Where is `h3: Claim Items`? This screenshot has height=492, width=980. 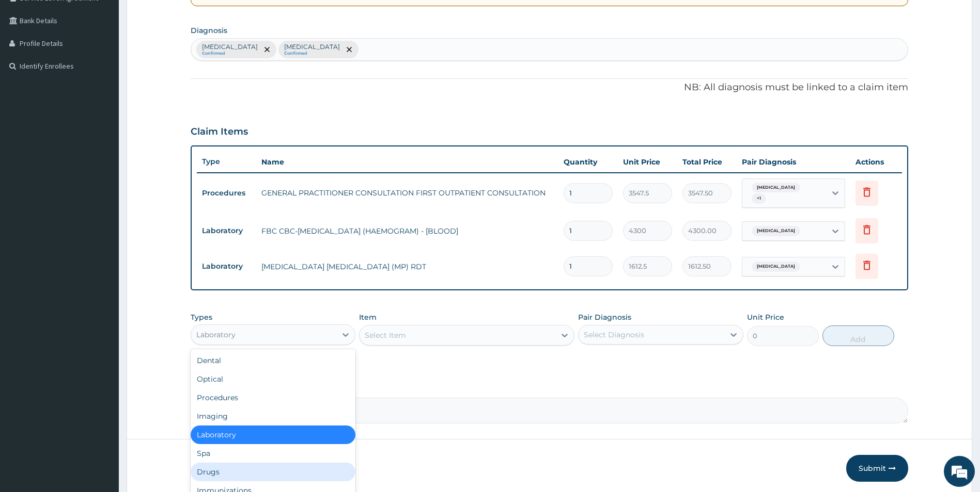
h3: Claim Items is located at coordinates (219, 132).